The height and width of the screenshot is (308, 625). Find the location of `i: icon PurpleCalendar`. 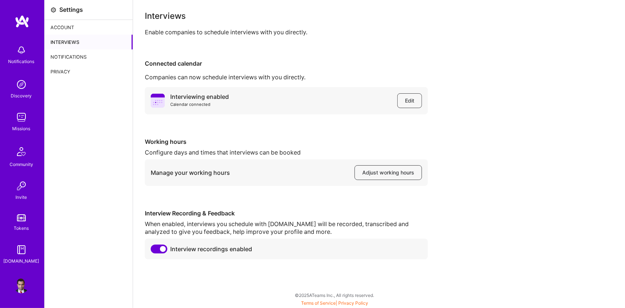

i: icon PurpleCalendar is located at coordinates (158, 101).